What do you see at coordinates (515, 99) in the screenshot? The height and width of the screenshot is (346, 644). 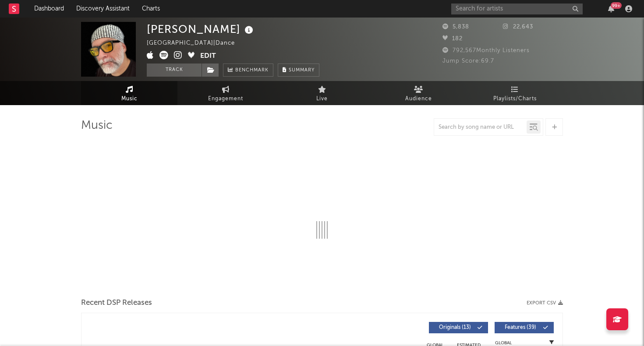 I see `span: Playlists/Charts` at bounding box center [515, 99].